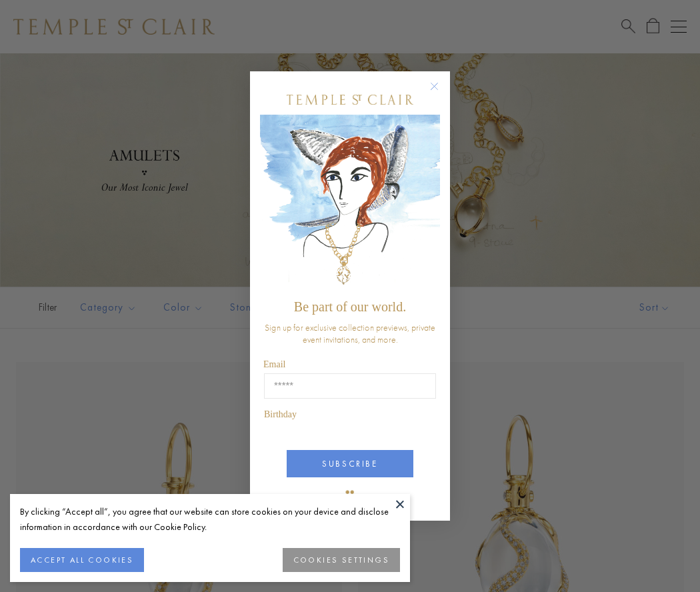 The height and width of the screenshot is (592, 700). I want to click on button: ACCEPT ALL COOKIES, so click(82, 560).